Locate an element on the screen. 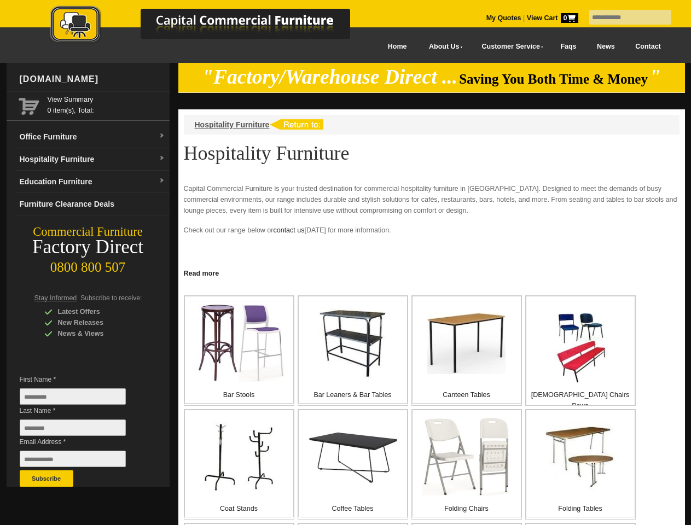  a: Education Furnituredropdown is located at coordinates (92, 182).